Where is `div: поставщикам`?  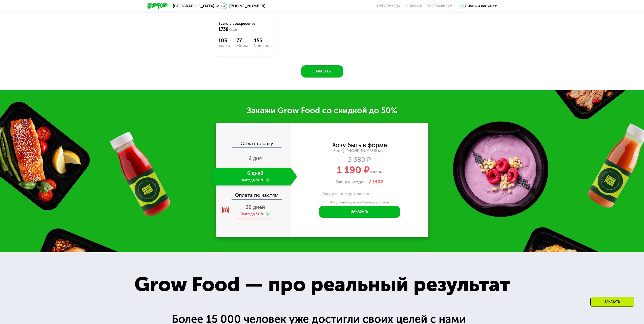
div: поставщикам is located at coordinates (439, 6).